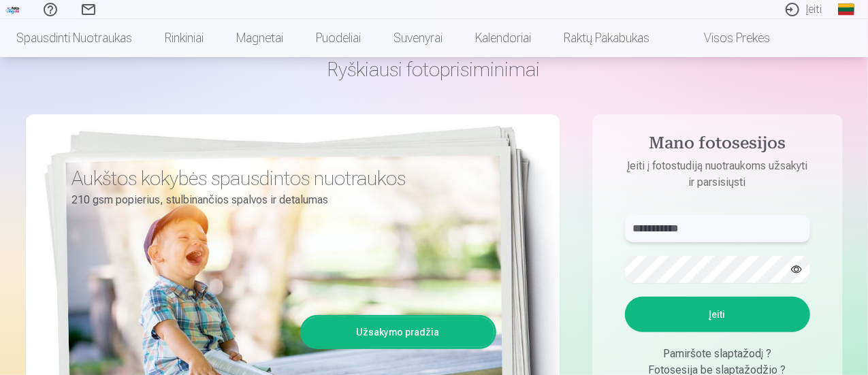 The image size is (868, 375). I want to click on a: Rinkiniai, so click(184, 38).